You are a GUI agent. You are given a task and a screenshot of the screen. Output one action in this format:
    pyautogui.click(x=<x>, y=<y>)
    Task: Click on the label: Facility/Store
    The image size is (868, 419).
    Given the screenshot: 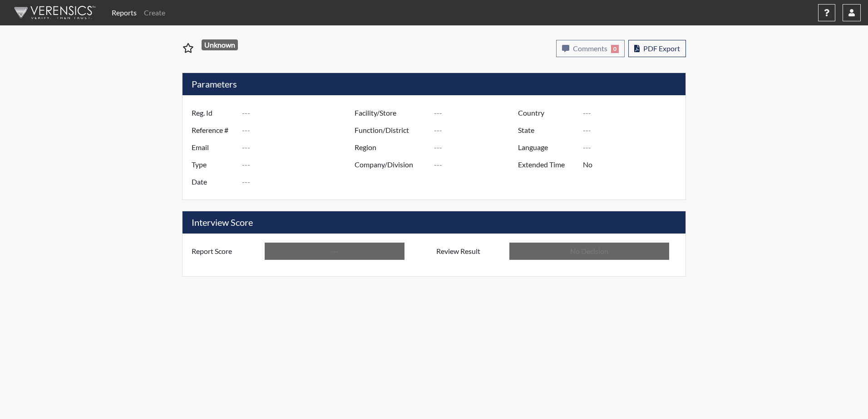 What is the action you would take?
    pyautogui.click(x=391, y=113)
    